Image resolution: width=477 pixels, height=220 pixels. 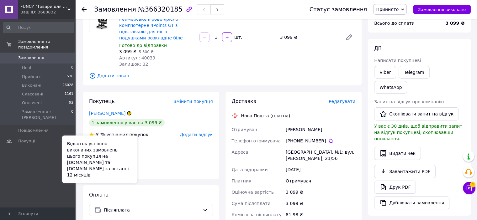 I want to click on div: успішних покупок, so click(x=119, y=135).